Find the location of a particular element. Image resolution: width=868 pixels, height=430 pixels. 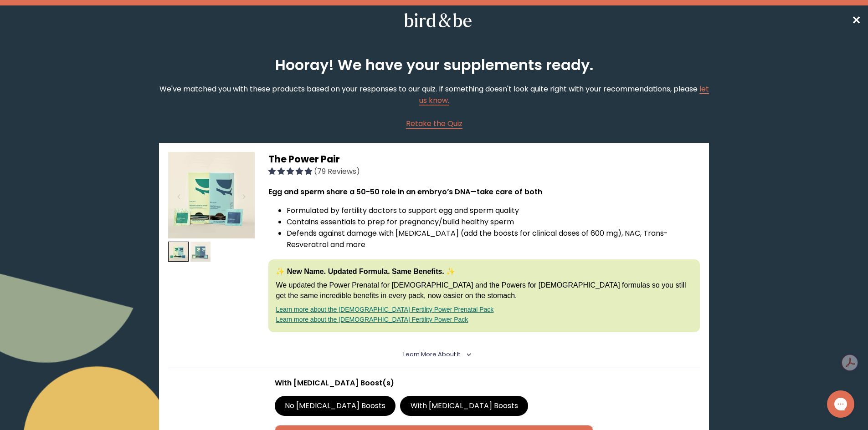

li: Formulated by fertility doctors to support egg and sperm quality is located at coordinates (493, 210).